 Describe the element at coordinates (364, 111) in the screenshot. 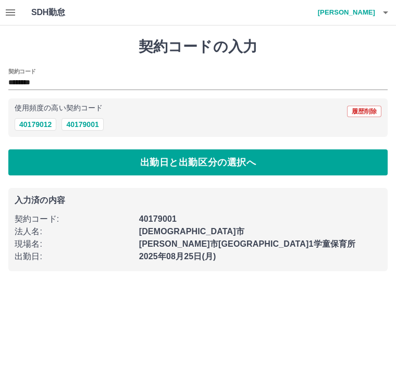

I see `button: 履歴削除` at that location.